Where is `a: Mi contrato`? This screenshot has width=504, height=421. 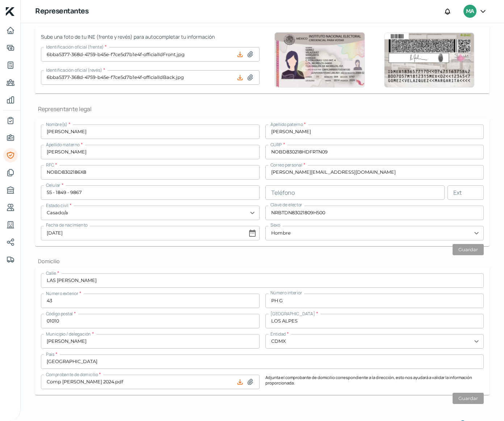 a: Mi contrato is located at coordinates (10, 120).